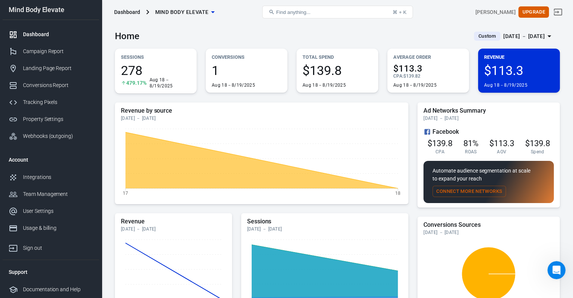  I want to click on div: Webhooks (outgoing), so click(58, 136).